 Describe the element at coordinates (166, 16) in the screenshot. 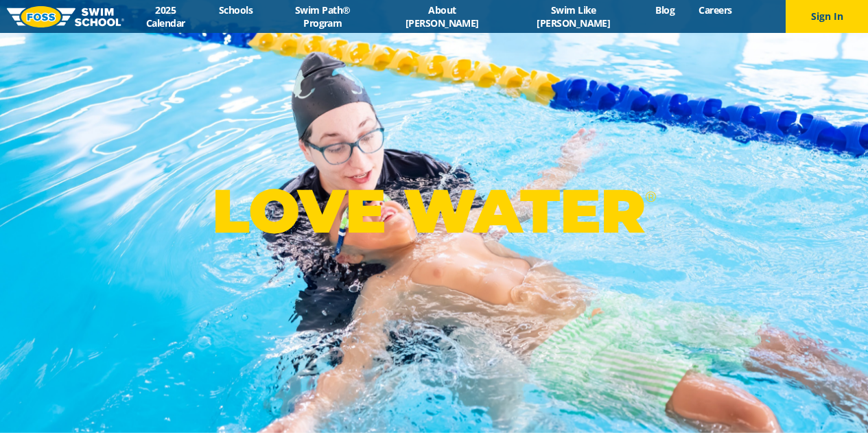

I see `a: 2025 Calendar` at that location.